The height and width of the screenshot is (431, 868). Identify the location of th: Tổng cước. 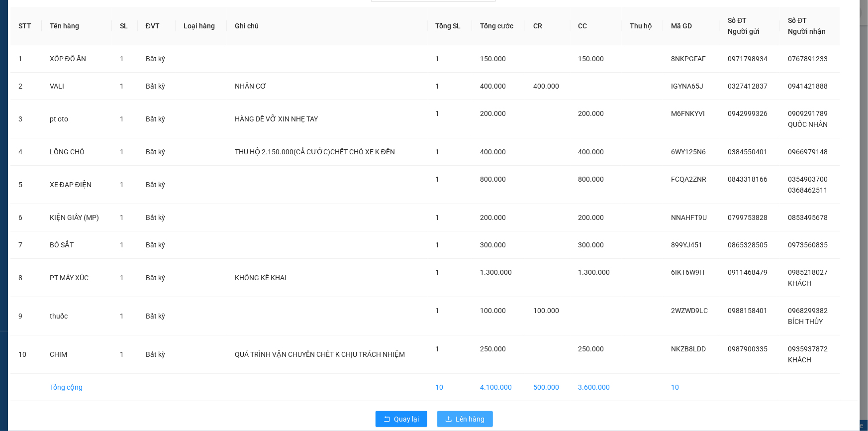
(499, 26).